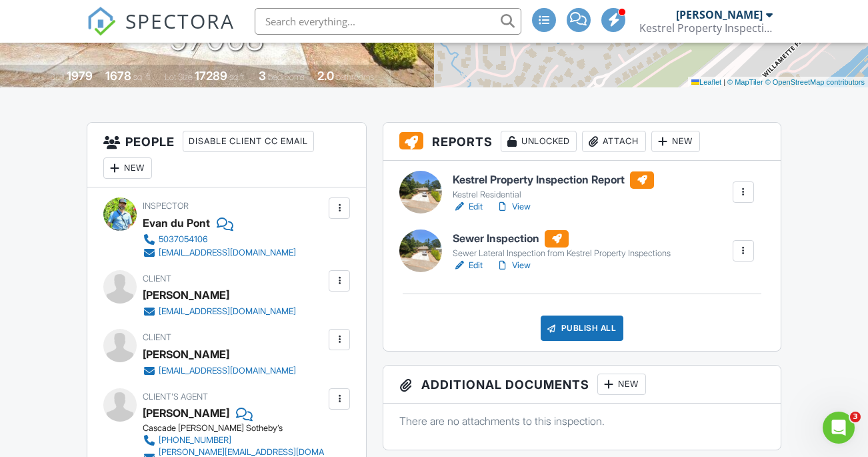  Describe the element at coordinates (815, 82) in the screenshot. I see `a: © OpenStreetMap contributors` at that location.